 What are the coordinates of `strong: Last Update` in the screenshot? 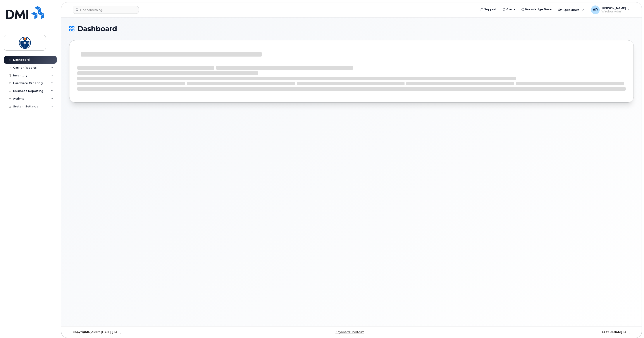 It's located at (611, 332).